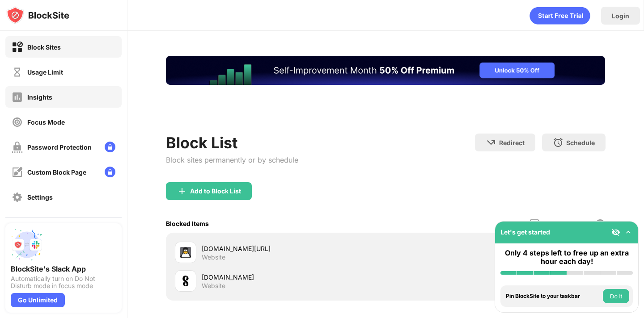 This screenshot has width=644, height=318. Describe the element at coordinates (580, 142) in the screenshot. I see `div: Schedule` at that location.